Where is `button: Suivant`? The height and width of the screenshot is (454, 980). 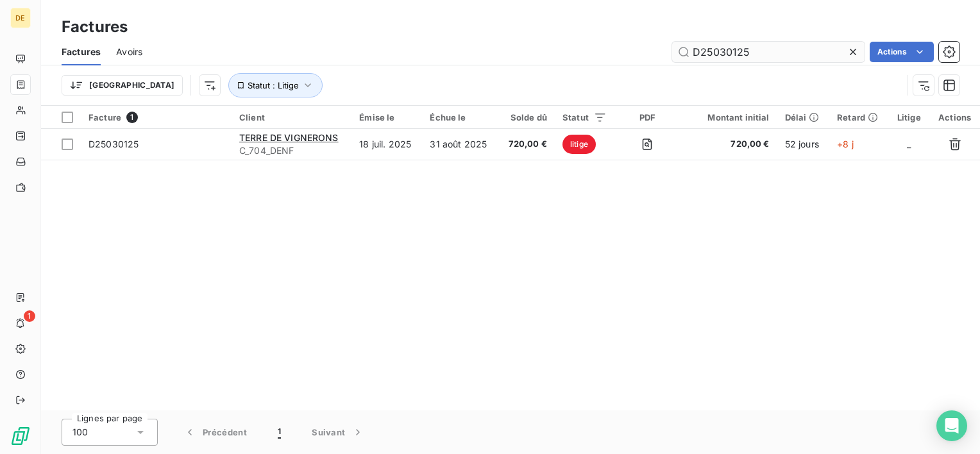
button: Suivant is located at coordinates (338, 432).